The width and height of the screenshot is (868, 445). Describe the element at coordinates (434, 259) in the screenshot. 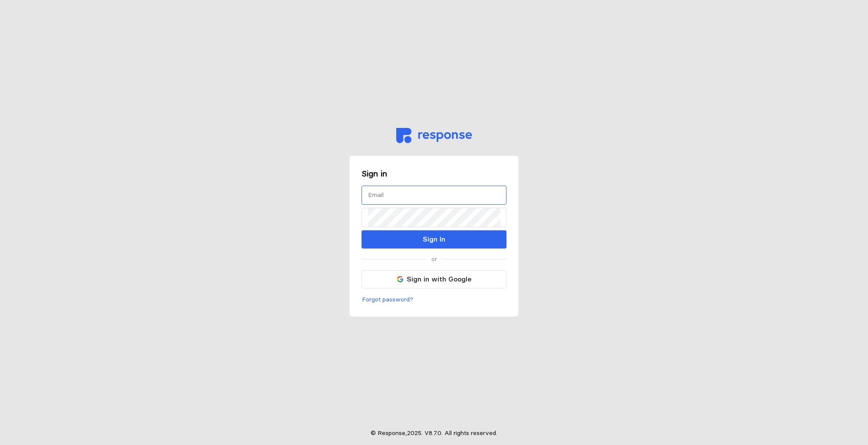

I see `p: or` at that location.